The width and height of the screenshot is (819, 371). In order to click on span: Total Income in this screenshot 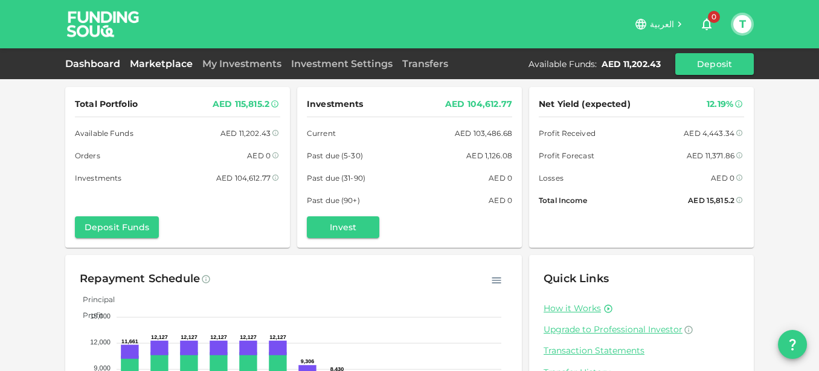, I will do `click(563, 200)`.